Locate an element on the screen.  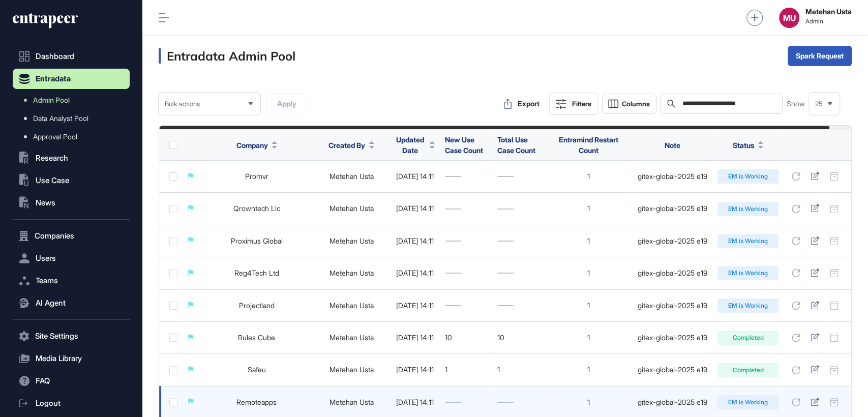
span: News is located at coordinates (45, 203).